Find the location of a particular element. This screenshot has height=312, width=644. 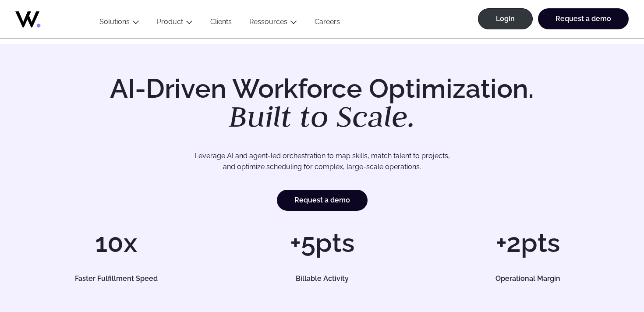

h1: AI-Driven Workforce Optimization. is located at coordinates (322, 104).